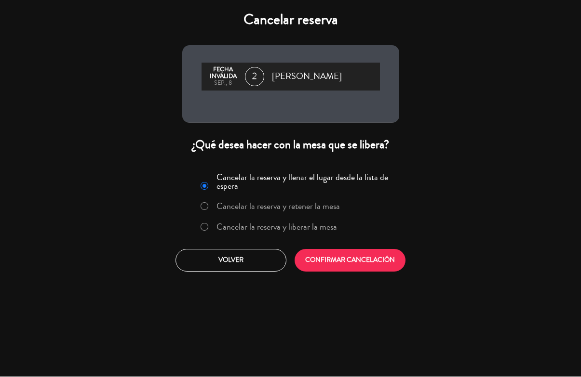 The width and height of the screenshot is (581, 377). I want to click on button: Volver, so click(231, 261).